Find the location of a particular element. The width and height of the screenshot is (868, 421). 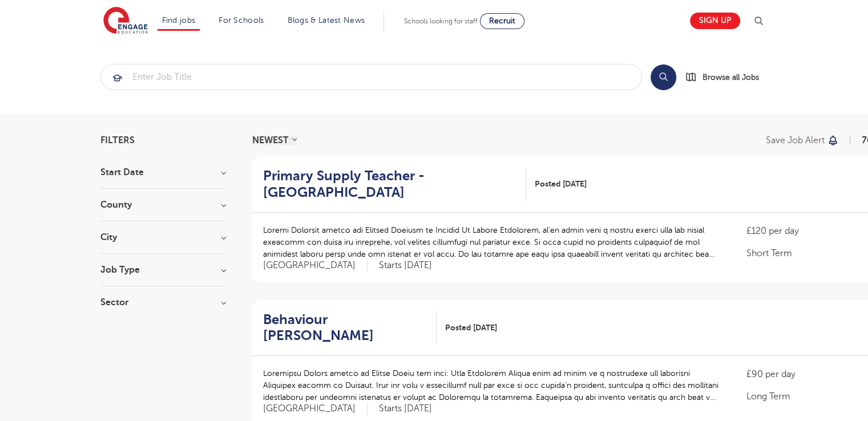

a: Sign up is located at coordinates (715, 21).